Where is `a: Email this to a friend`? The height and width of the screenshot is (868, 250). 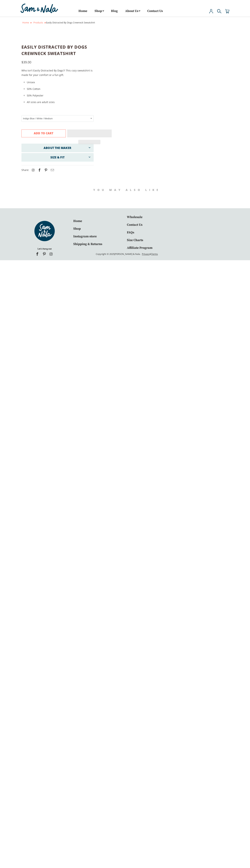 a: Email this to a friend is located at coordinates (52, 170).